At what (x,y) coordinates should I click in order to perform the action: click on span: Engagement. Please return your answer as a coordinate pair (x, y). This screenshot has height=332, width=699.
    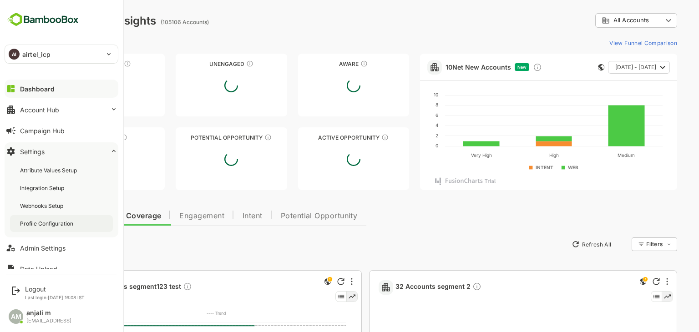
    Looking at the image, I should click on (170, 216).